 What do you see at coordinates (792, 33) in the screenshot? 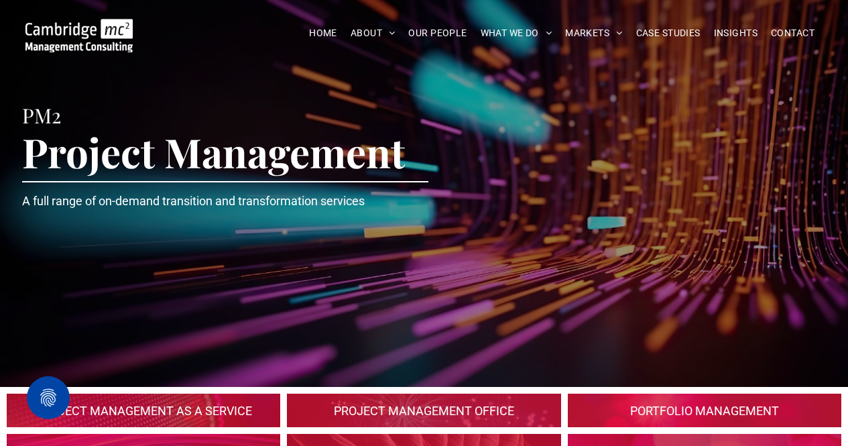
I see `a: CONTACT` at bounding box center [792, 33].